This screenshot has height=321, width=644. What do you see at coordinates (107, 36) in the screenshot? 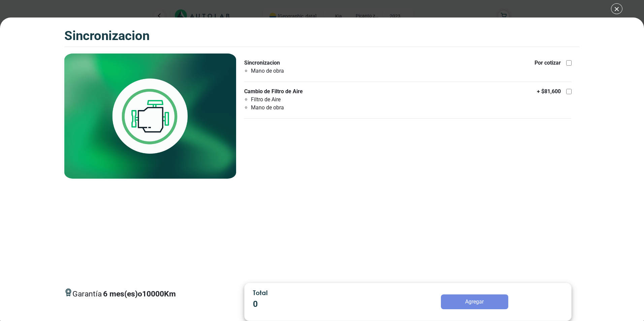
I see `h3: SINCRONIZACION` at bounding box center [107, 36].